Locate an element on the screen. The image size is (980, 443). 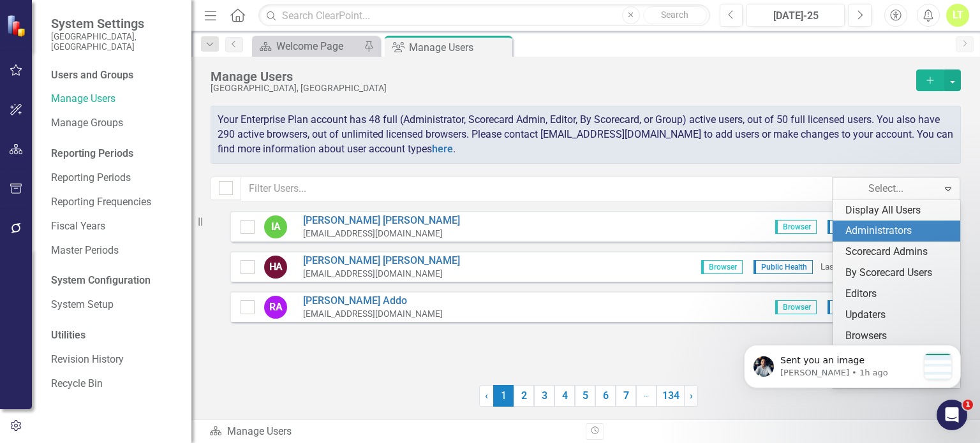
a: 134 is located at coordinates (671, 396).